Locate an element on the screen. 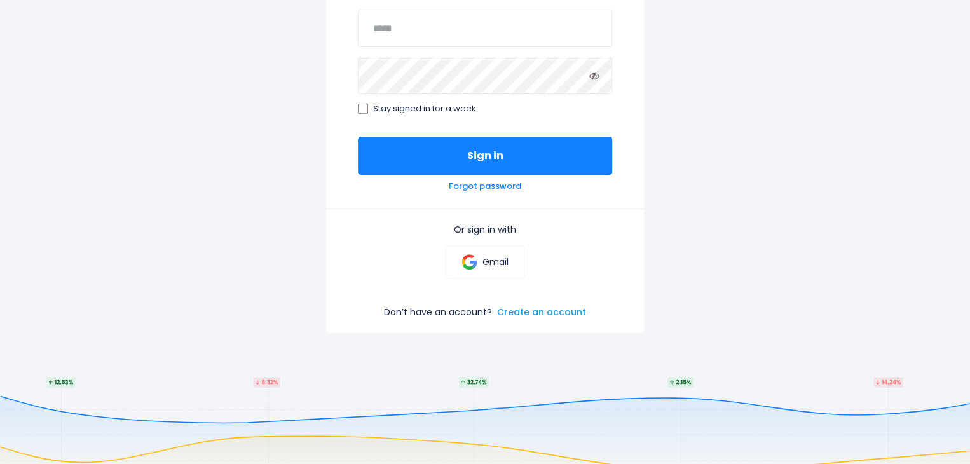 The height and width of the screenshot is (464, 970). a: Forgot password is located at coordinates (485, 186).